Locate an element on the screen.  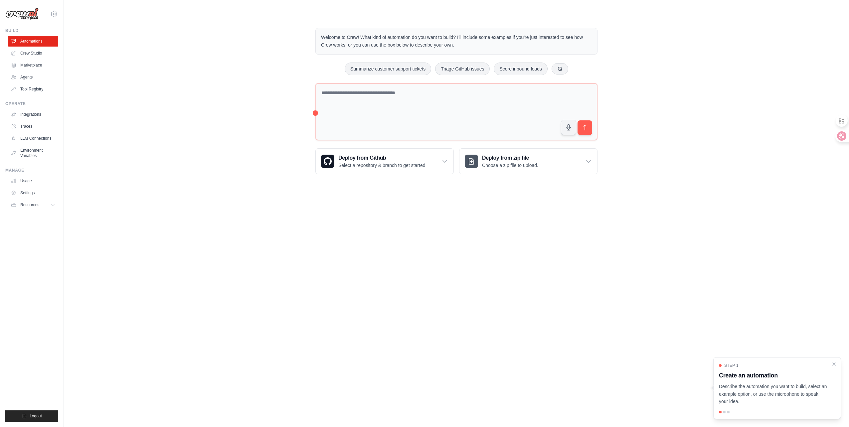
a: Crew Studio is located at coordinates (33, 53).